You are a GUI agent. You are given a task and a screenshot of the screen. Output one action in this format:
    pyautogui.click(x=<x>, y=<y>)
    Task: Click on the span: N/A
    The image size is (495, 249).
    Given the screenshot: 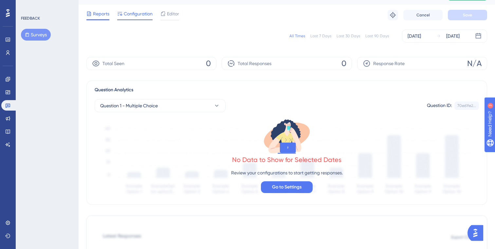 What is the action you would take?
    pyautogui.click(x=475, y=64)
    